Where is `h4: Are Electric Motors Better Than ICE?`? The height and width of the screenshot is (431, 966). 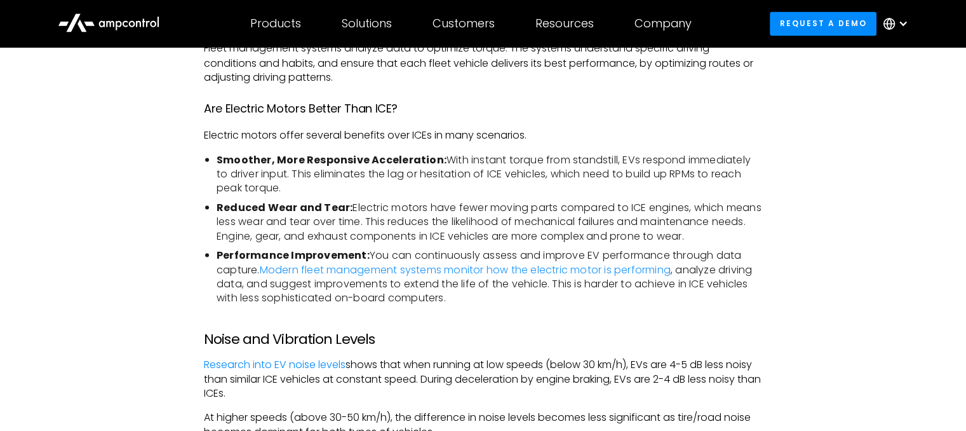
h4: Are Electric Motors Better Than ICE? is located at coordinates (483, 108).